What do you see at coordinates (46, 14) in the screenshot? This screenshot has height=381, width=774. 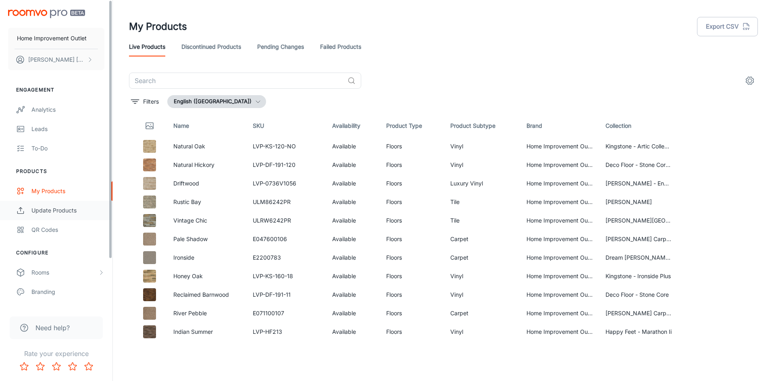 I see `img: Roomvo PRO Beta` at bounding box center [46, 14].